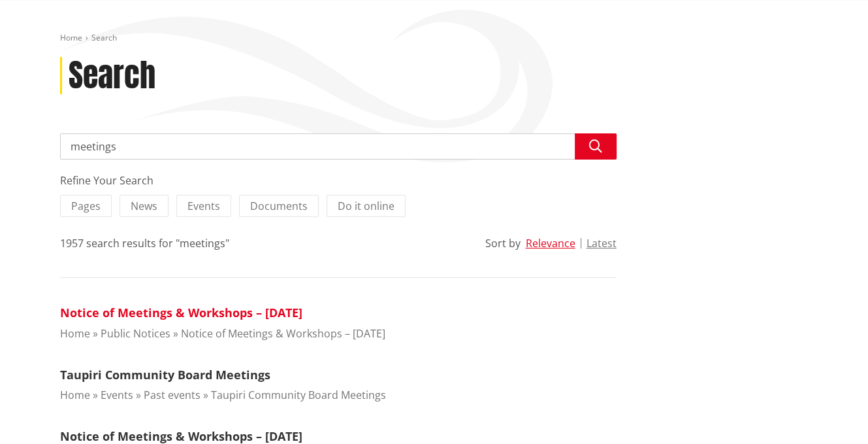  What do you see at coordinates (144, 206) in the screenshot?
I see `span: News` at bounding box center [144, 206].